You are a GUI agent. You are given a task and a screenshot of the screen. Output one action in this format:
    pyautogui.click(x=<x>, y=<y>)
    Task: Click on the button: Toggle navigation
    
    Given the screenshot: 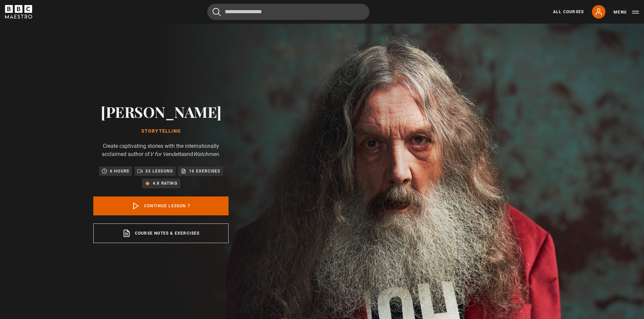 What is the action you would take?
    pyautogui.click(x=626, y=12)
    